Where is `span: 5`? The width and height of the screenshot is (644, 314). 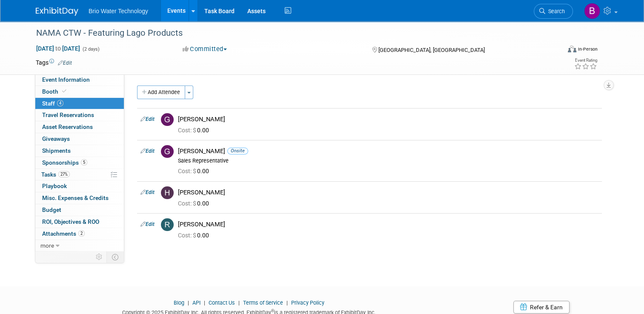 span: 5 is located at coordinates (84, 162).